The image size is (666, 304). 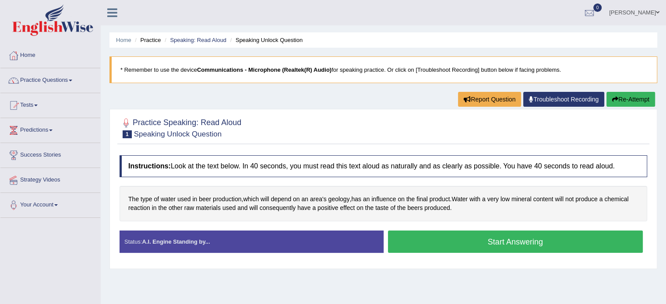 I want to click on button: Re-Attempt, so click(x=631, y=99).